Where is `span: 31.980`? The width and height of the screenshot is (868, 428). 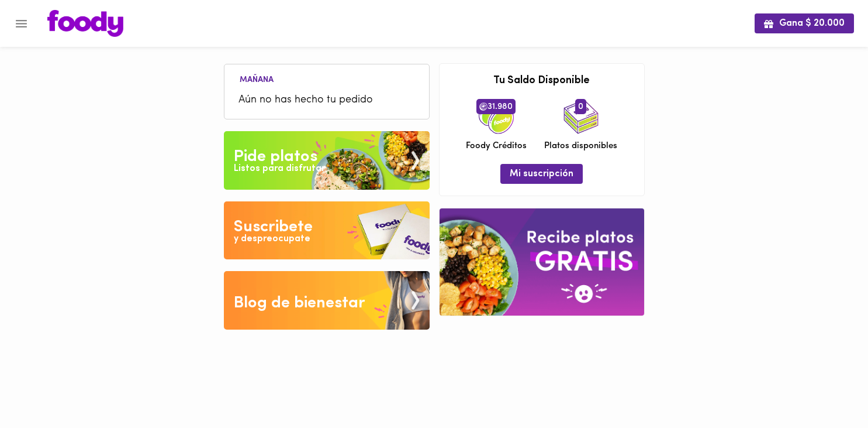
span: 31.980 is located at coordinates (495, 106).